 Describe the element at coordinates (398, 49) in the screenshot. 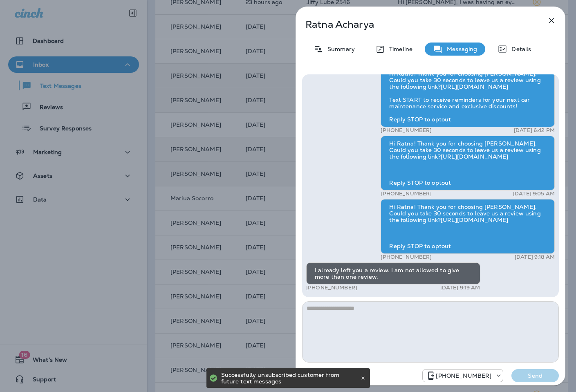

I see `p: Timeline` at that location.